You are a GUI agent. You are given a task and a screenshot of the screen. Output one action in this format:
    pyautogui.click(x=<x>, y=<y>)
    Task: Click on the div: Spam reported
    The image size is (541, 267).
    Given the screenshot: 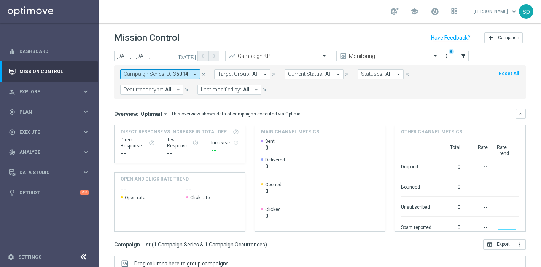 What is the action you would take?
    pyautogui.click(x=416, y=226)
    